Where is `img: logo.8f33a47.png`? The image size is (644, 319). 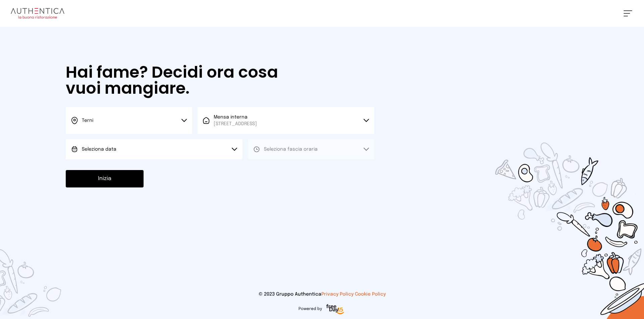 img: logo.8f33a47.png is located at coordinates (38, 13).